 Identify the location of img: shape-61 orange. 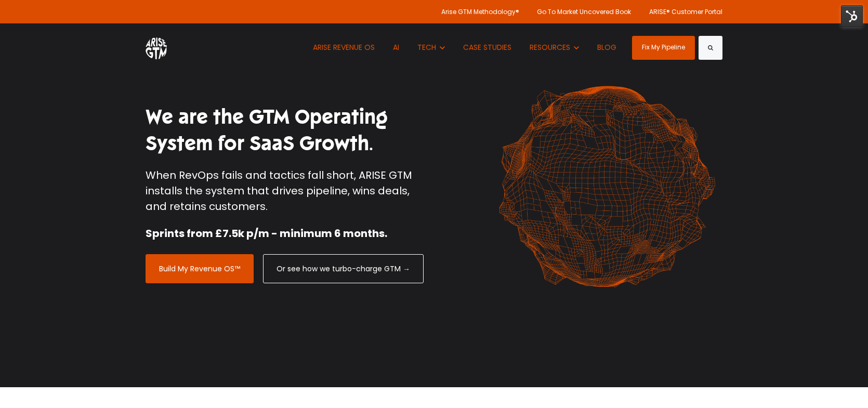
(606, 187).